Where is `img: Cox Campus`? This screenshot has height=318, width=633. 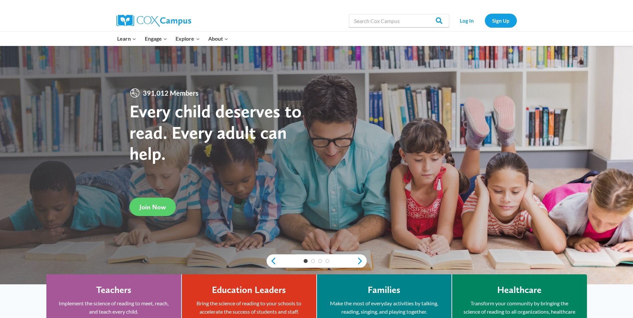
img: Cox Campus is located at coordinates (154, 21).